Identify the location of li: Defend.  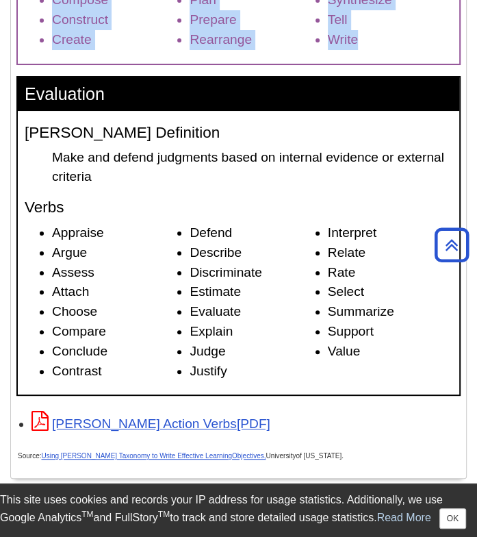
(252, 233).